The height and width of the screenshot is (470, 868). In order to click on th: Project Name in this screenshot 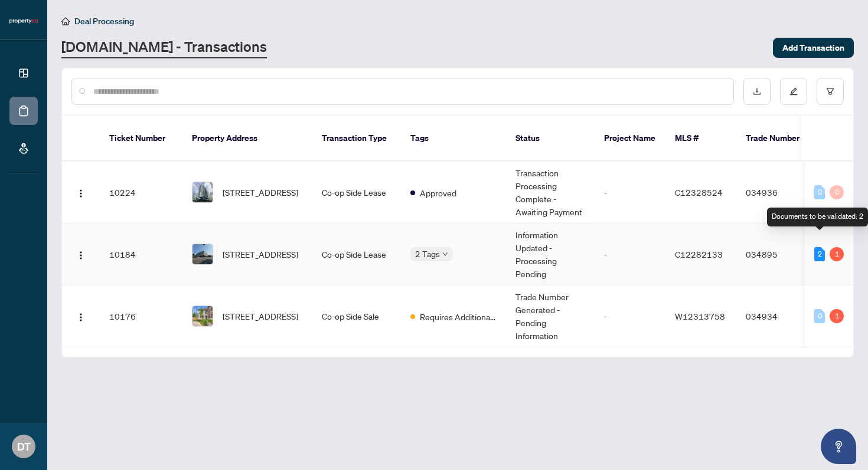, I will do `click(630, 139)`.